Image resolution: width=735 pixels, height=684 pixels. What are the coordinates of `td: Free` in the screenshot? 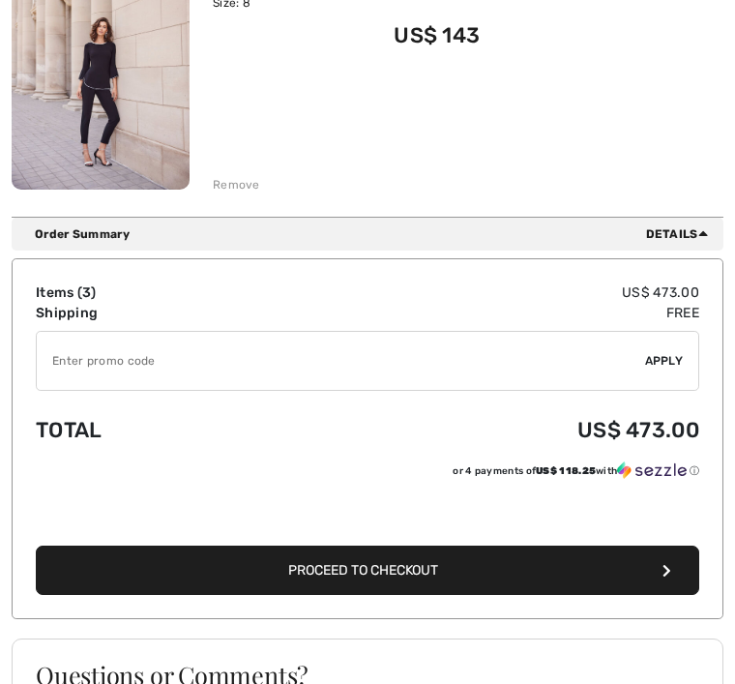 It's located at (484, 312).